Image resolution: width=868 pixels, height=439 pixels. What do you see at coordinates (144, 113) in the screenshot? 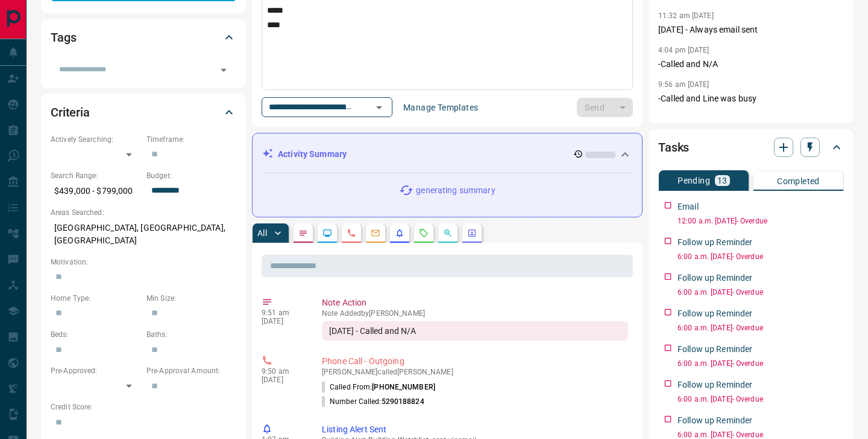
I see `div: Criteria` at bounding box center [144, 113].